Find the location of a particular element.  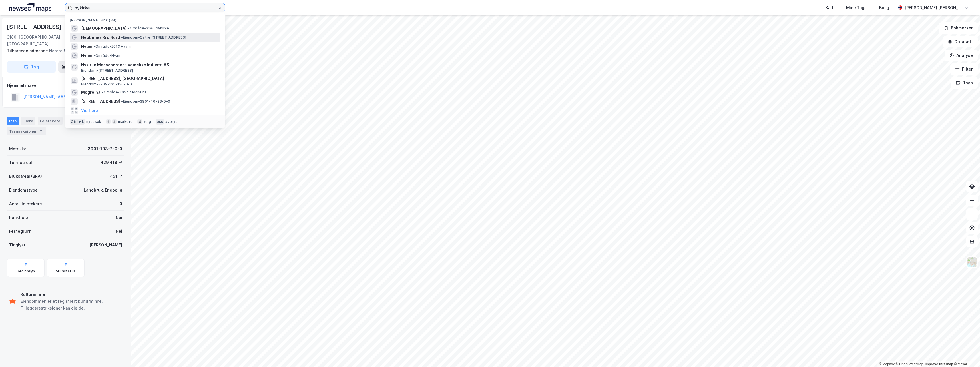

button: Bokmerker is located at coordinates (958, 28).